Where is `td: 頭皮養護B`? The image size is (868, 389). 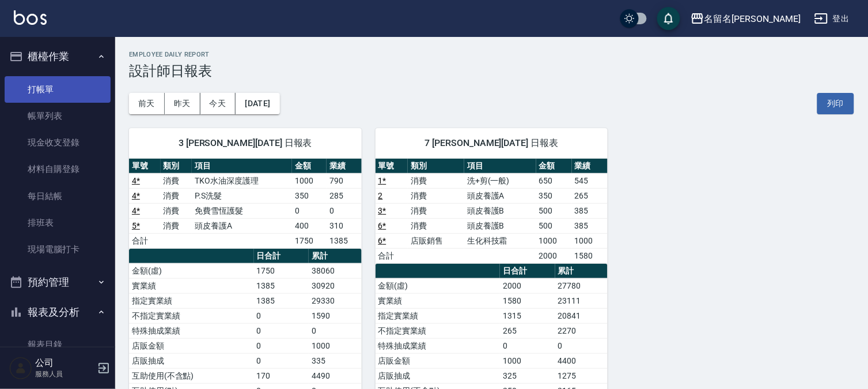 td: 頭皮養護B is located at coordinates (500, 211).